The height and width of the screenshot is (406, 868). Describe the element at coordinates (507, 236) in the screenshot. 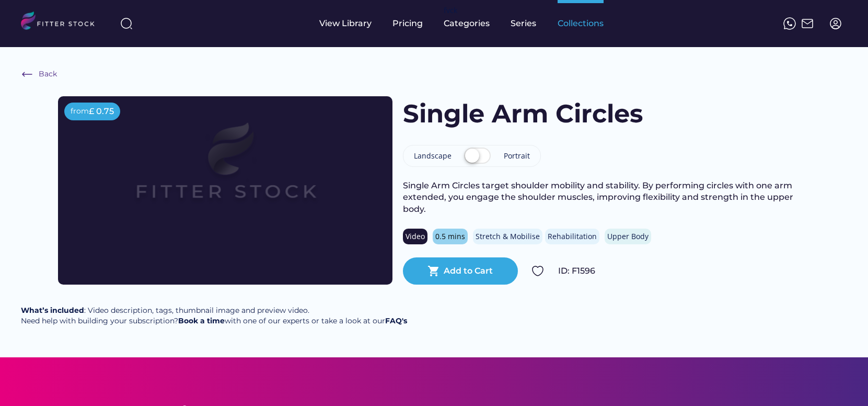

I see `div: Stretch & Mobilise` at that location.